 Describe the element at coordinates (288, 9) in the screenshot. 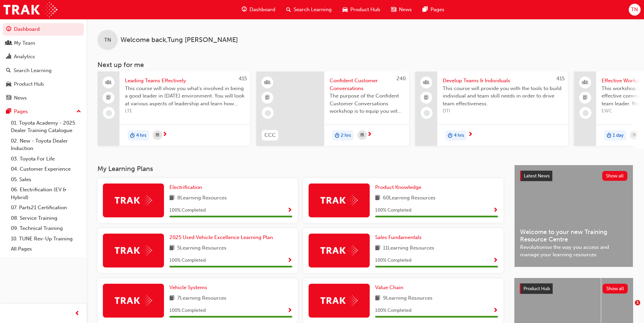

I see `span: search-icon` at that location.